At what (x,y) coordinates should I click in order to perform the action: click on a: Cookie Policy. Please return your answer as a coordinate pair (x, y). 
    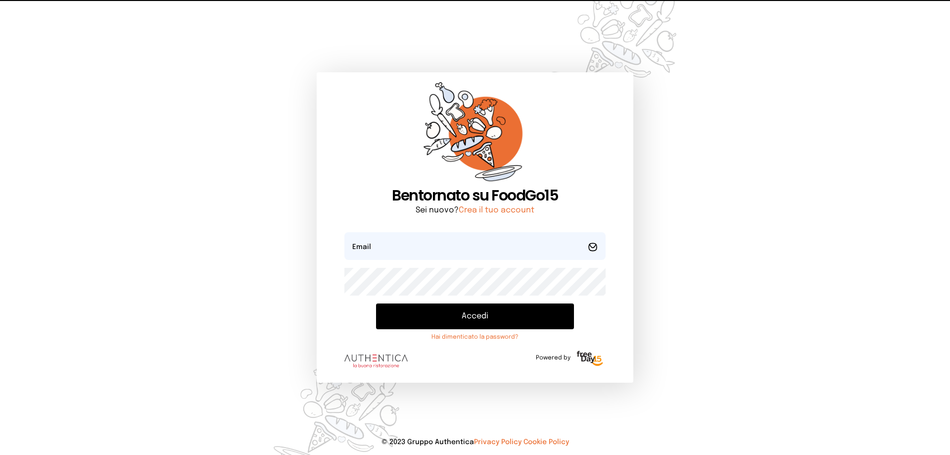
    Looking at the image, I should click on (547, 442).